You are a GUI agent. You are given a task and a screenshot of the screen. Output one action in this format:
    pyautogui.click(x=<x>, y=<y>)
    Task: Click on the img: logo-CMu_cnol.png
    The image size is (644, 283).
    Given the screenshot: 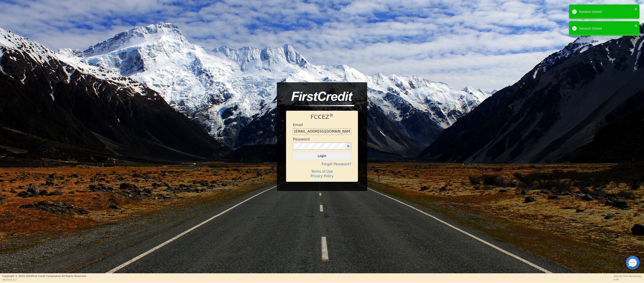 What is the action you would take?
    pyautogui.click(x=320, y=99)
    